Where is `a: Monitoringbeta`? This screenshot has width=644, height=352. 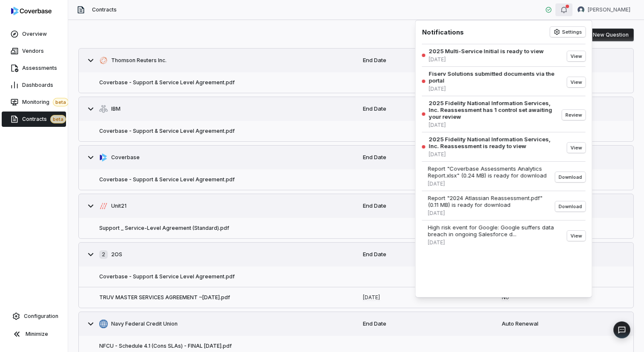
a: Monitoringbeta is located at coordinates (34, 102).